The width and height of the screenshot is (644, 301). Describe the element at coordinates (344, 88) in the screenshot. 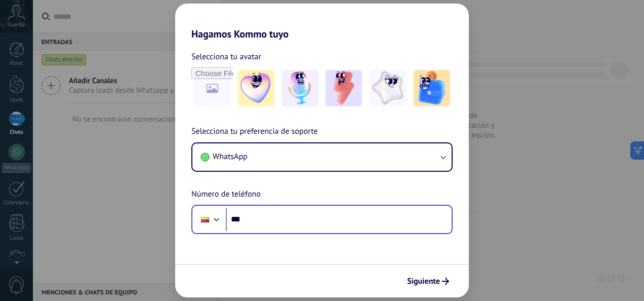

I see `img: -3.jpeg` at that location.